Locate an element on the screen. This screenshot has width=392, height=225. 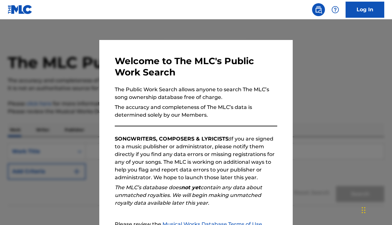
img: MLC Logo is located at coordinates (20, 9).